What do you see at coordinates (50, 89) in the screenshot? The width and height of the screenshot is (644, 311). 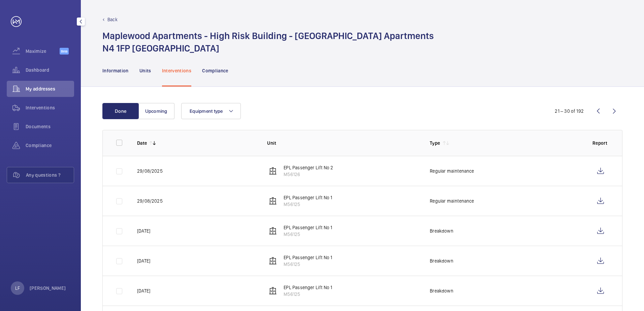 I see `span: My addresses` at bounding box center [50, 89].